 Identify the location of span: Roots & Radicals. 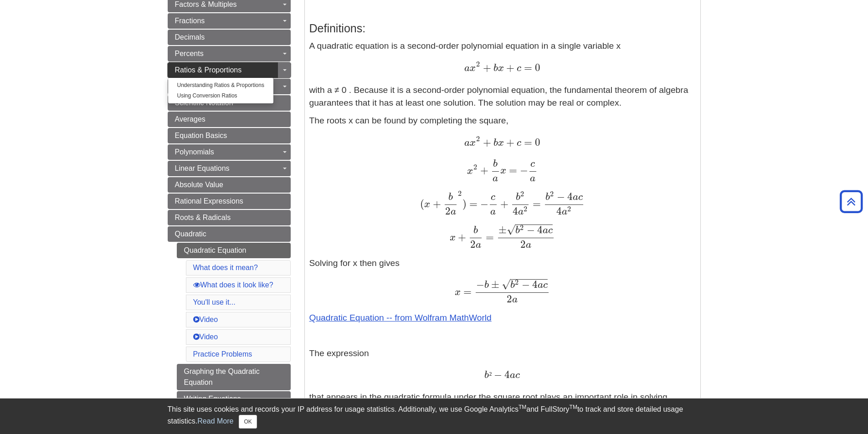
(203, 217).